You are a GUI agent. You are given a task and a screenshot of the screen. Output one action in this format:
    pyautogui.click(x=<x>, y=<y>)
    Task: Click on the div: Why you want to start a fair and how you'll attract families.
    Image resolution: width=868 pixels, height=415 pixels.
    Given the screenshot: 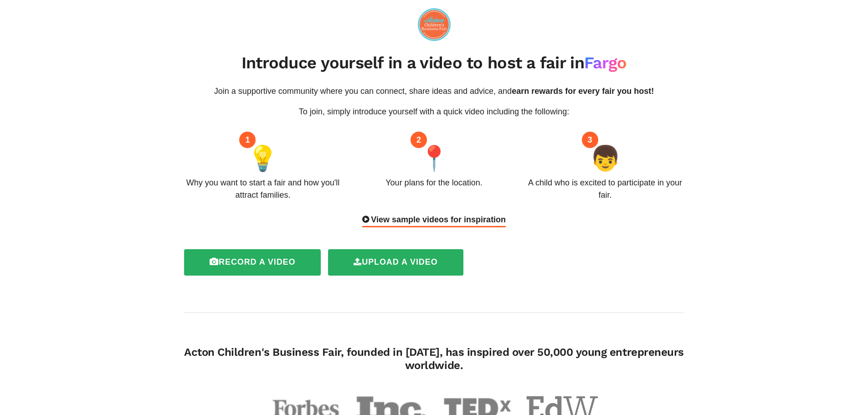 What is the action you would take?
    pyautogui.click(x=263, y=189)
    